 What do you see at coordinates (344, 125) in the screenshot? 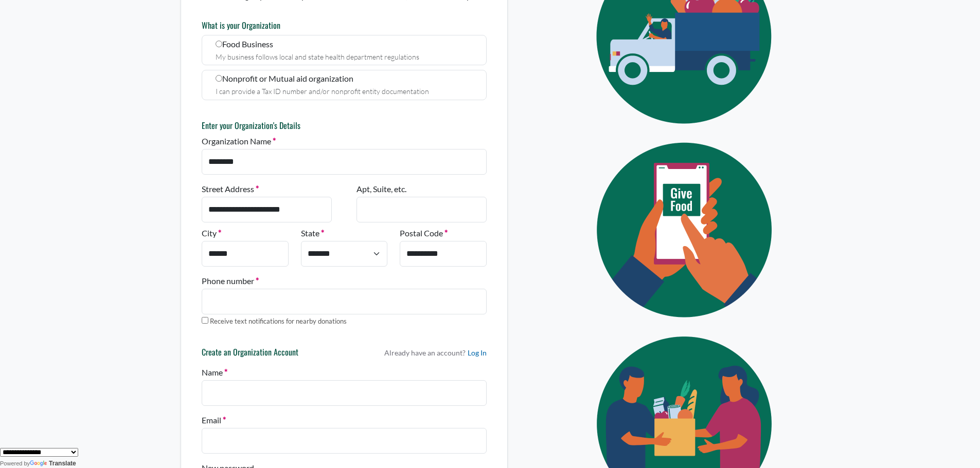
I see `h6: Enter your Organization's Details` at bounding box center [344, 125].